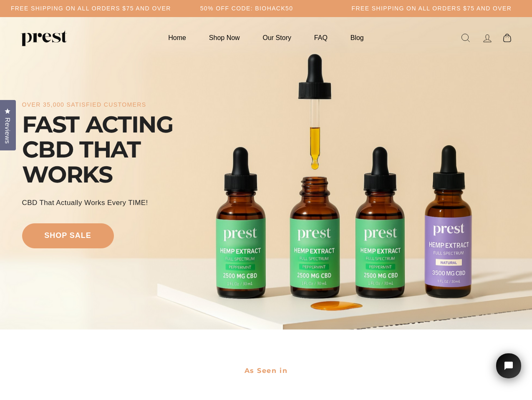 This screenshot has height=400, width=532. What do you see at coordinates (277, 37) in the screenshot?
I see `a: Our Story` at bounding box center [277, 37].